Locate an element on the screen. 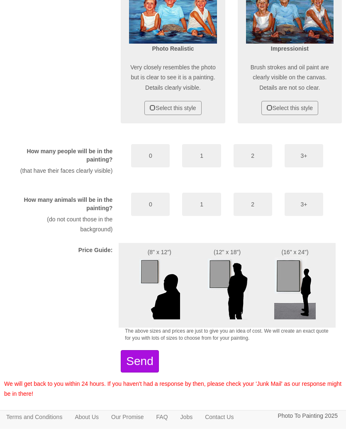 The image size is (346, 429). p: Photo To Painting 2025 is located at coordinates (308, 416).